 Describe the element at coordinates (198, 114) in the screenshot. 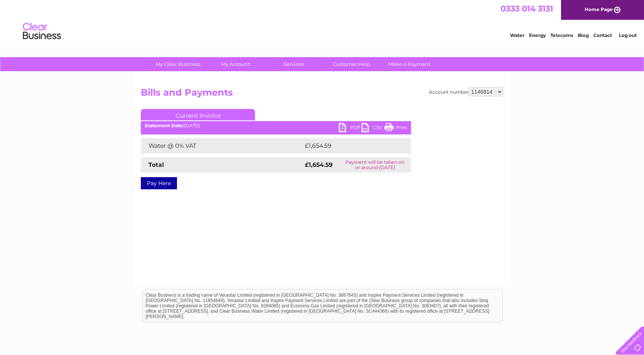

I see `a: Current Invoice` at that location.